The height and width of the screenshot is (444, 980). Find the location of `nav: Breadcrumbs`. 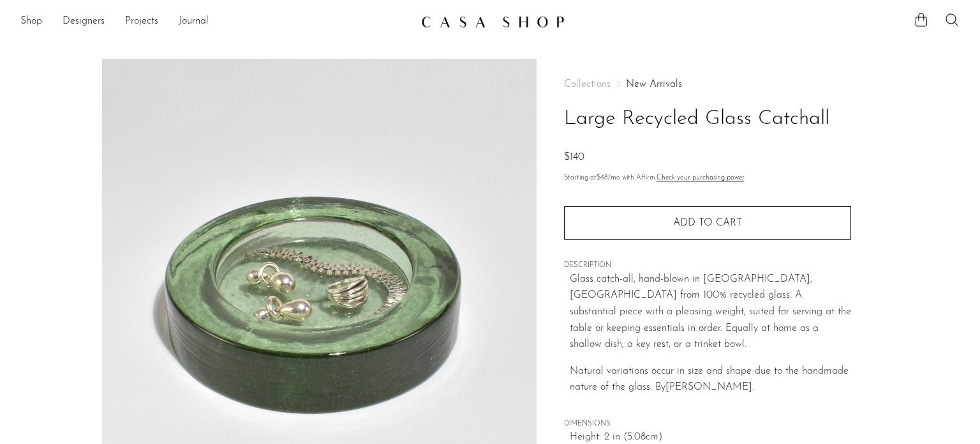

nav: Breadcrumbs is located at coordinates (708, 85).